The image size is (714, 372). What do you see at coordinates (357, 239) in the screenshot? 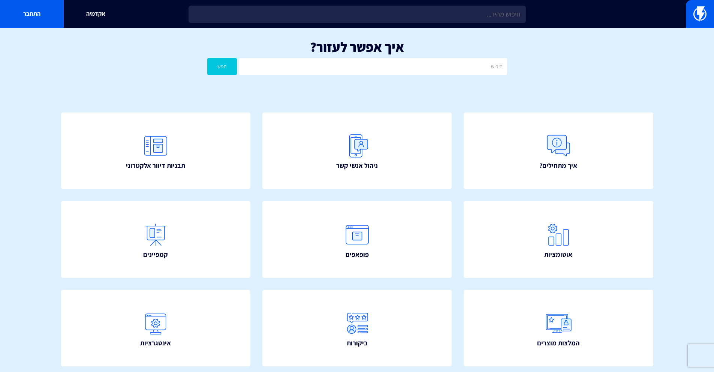
I see `a: פופאפים` at bounding box center [357, 239].